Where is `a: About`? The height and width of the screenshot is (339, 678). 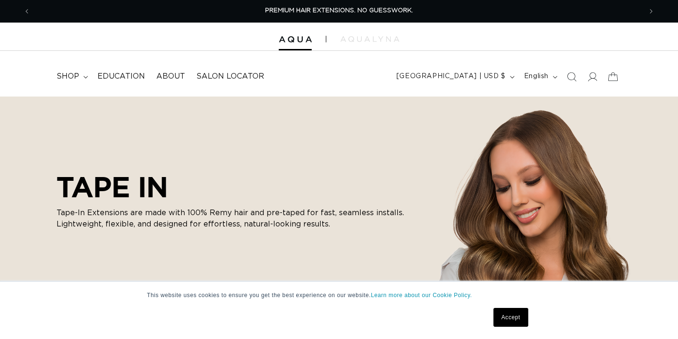
a: About is located at coordinates (170, 76).